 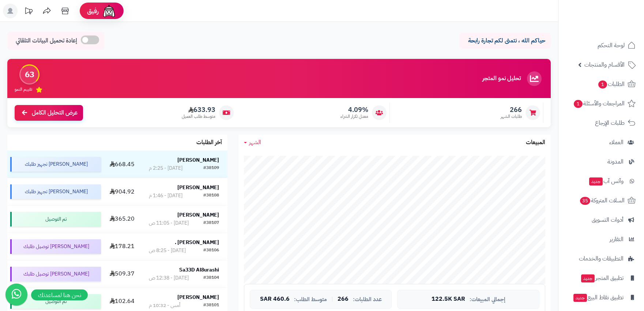 I want to click on h3: تحليل نمو المتجر, so click(x=501, y=79).